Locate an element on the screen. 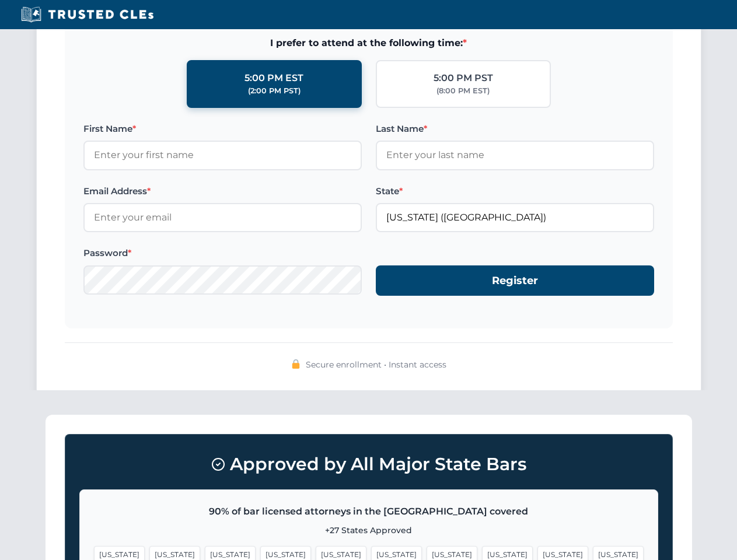 Image resolution: width=737 pixels, height=560 pixels. input: Enter your first name is located at coordinates (222, 155).